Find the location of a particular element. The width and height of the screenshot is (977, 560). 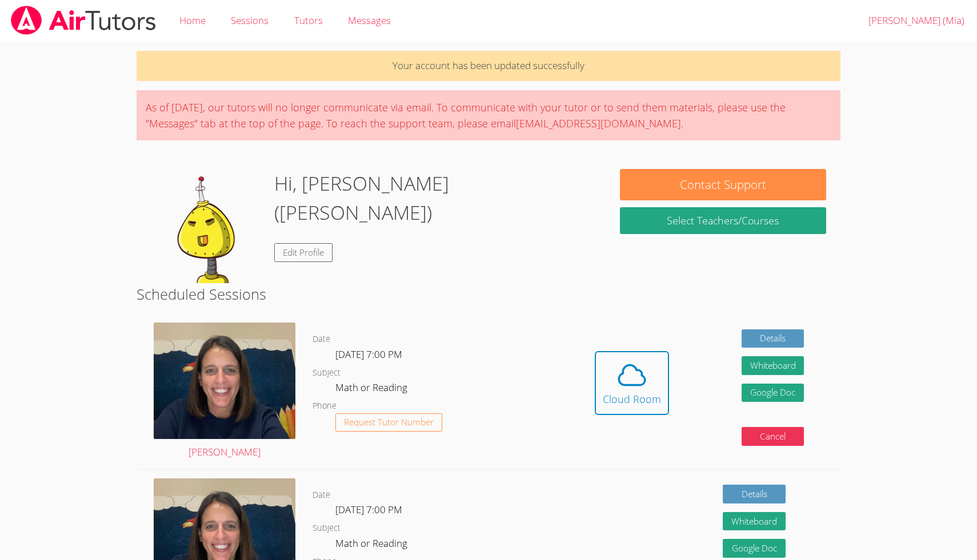

a: Edit Profile is located at coordinates (303, 253).